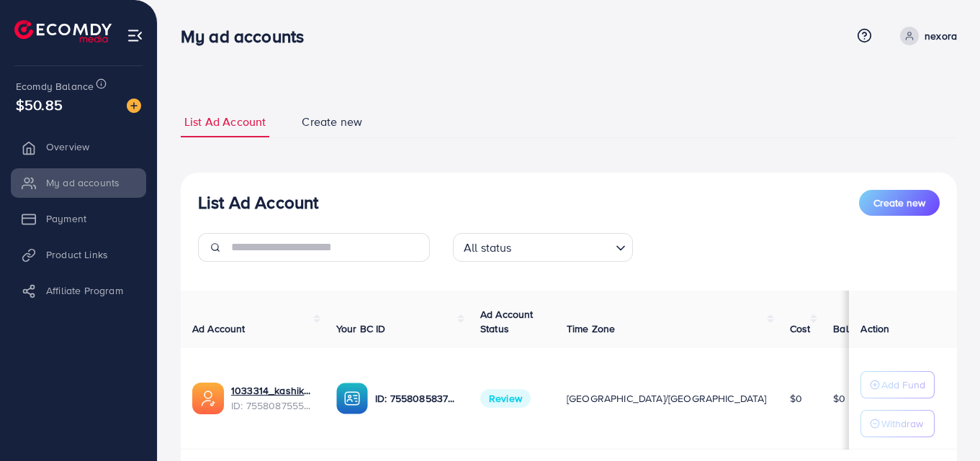  Describe the element at coordinates (507, 322) in the screenshot. I see `span: Ad Account Status` at that location.